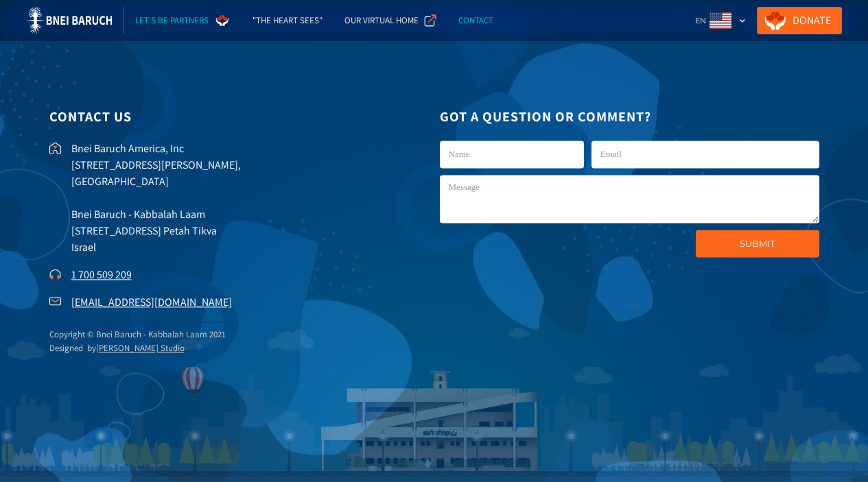  Describe the element at coordinates (629, 116) in the screenshot. I see `h2: GOT A QUESTION OR COMMENT?` at that location.